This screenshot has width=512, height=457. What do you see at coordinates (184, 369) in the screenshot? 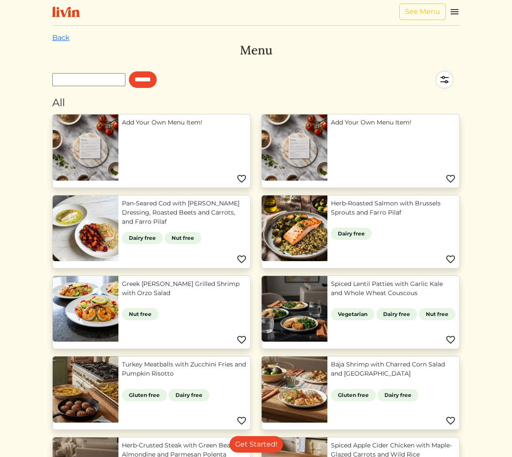
I see `a: Turkey Meatballs with Zucchini Fries and Pumpkin Risotto` at bounding box center [184, 369].